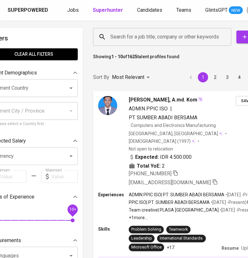 The image size is (248, 258). Describe the element at coordinates (146, 248) in the screenshot. I see `div: Microsoft Office` at that location.